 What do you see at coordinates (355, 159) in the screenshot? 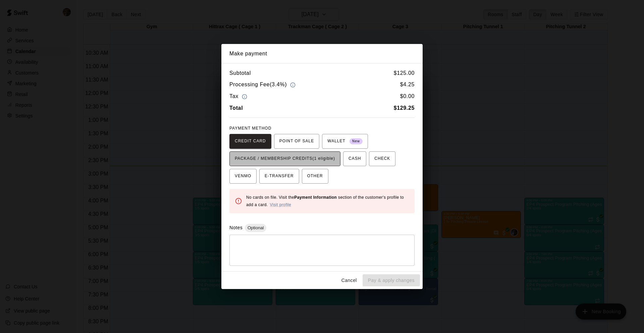
I see `button: CASH` at bounding box center [355, 159].